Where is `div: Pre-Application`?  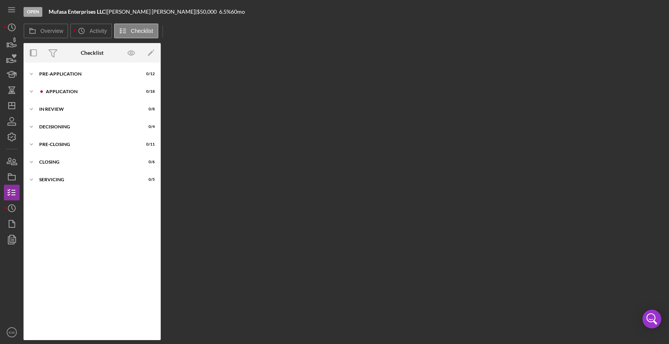 div: Pre-Application is located at coordinates (87, 74).